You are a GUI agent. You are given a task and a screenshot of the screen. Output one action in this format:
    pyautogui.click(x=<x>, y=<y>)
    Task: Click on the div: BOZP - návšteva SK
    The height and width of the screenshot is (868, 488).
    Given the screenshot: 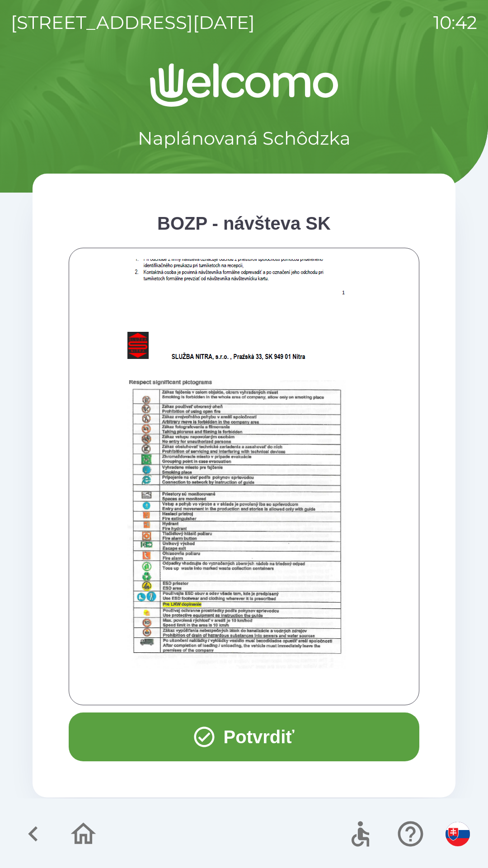 What is the action you would take?
    pyautogui.click(x=244, y=223)
    